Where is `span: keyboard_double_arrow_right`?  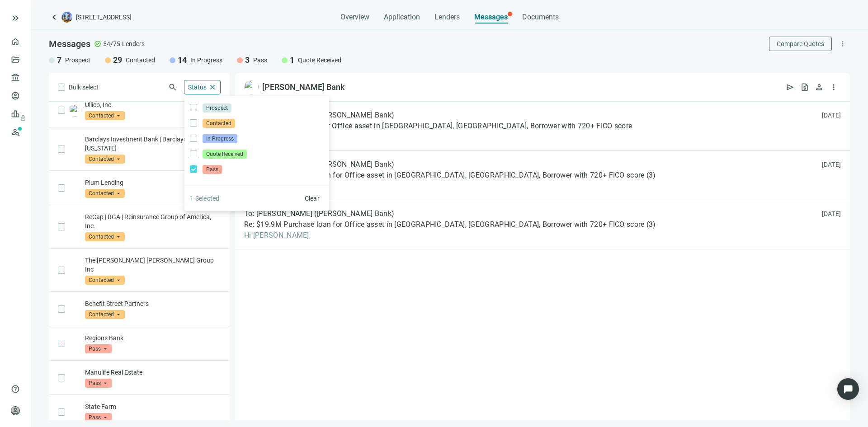
span: keyboard_double_arrow_right is located at coordinates (15, 18).